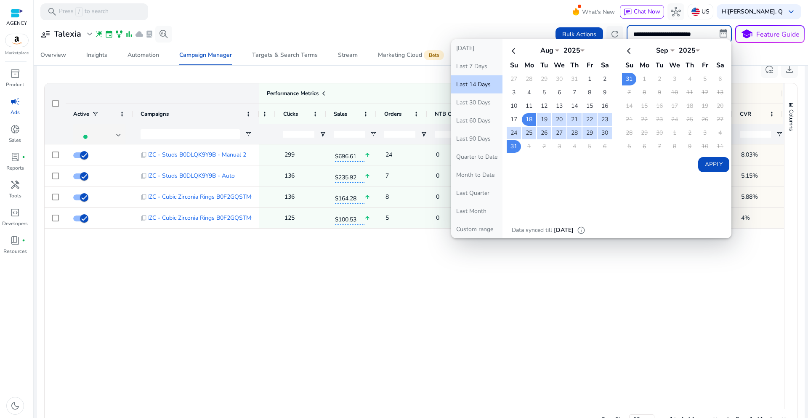 The height and width of the screenshot is (418, 808). I want to click on button: Last 60 Days, so click(477, 120).